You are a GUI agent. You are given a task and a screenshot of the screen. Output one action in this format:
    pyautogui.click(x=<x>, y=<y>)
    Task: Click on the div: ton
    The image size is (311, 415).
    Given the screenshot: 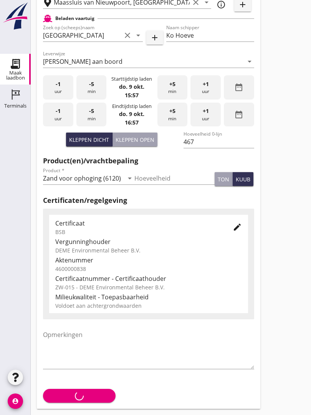 What is the action you would take?
    pyautogui.click(x=223, y=179)
    